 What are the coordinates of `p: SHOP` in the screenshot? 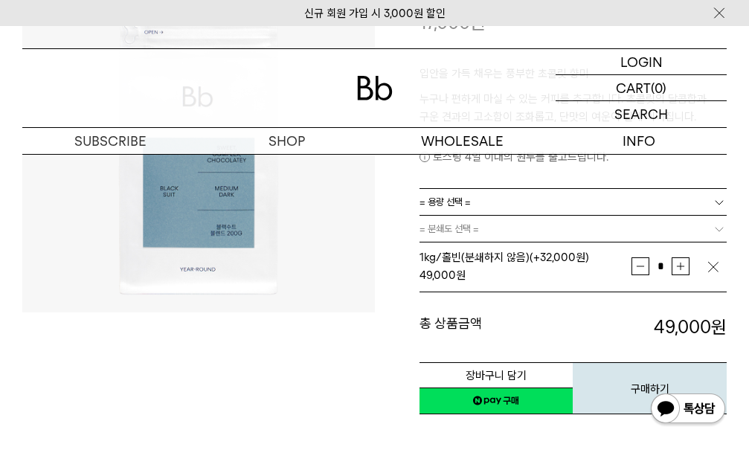 It's located at (286, 141).